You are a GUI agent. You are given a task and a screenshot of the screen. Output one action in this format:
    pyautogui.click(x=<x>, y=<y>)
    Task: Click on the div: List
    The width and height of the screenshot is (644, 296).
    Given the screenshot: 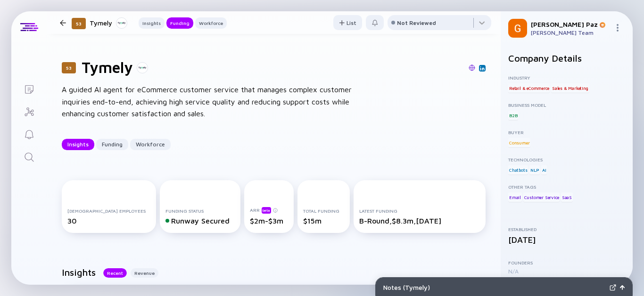 What is the action you would take?
    pyautogui.click(x=348, y=22)
    